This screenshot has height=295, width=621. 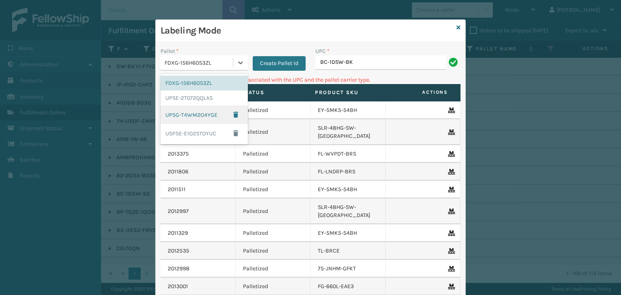 I want to click on td: FL-LNDRP-BRS, so click(x=348, y=172).